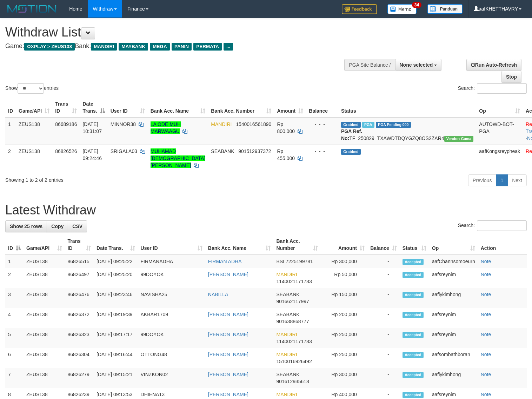 The width and height of the screenshot is (532, 399). Describe the element at coordinates (500, 131) in the screenshot. I see `td: AUTOWD-BOT-PGA` at that location.